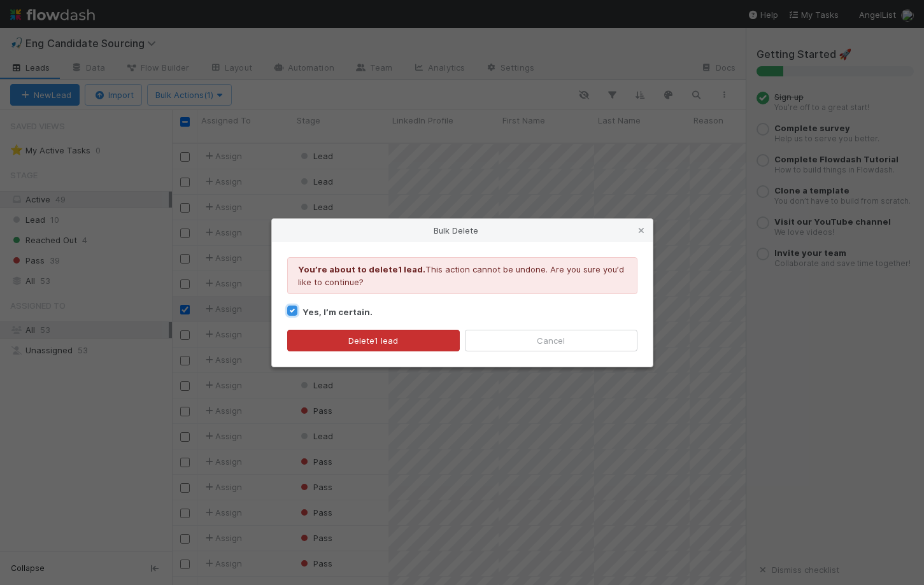  I want to click on div: This action cannot be undone. Are you sure youʼd like to continue?, so click(462, 276).